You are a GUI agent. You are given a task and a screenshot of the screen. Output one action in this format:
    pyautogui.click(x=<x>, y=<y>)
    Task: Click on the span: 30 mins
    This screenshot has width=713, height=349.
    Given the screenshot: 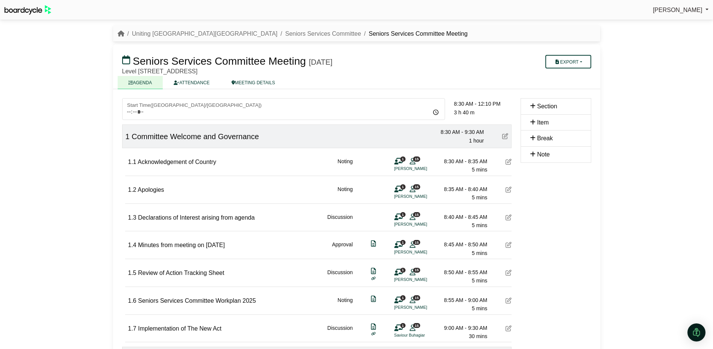 What is the action you would take?
    pyautogui.click(x=477, y=336)
    